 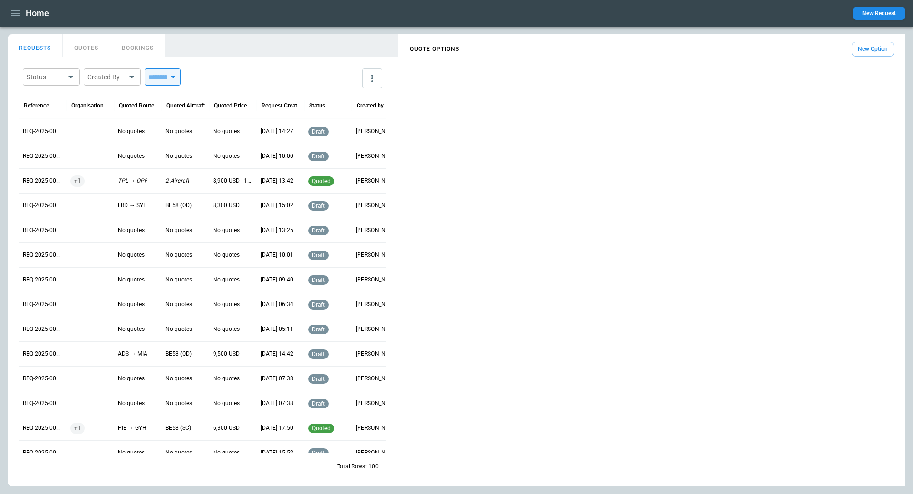 What do you see at coordinates (233, 181) in the screenshot?
I see `p: 8,900 USD - 10,200 USD` at bounding box center [233, 181].